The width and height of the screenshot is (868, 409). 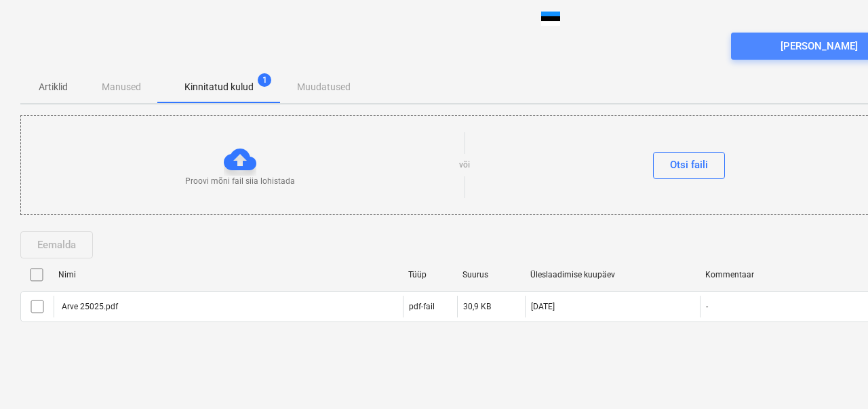 I want to click on button: Otsi faili, so click(x=689, y=165).